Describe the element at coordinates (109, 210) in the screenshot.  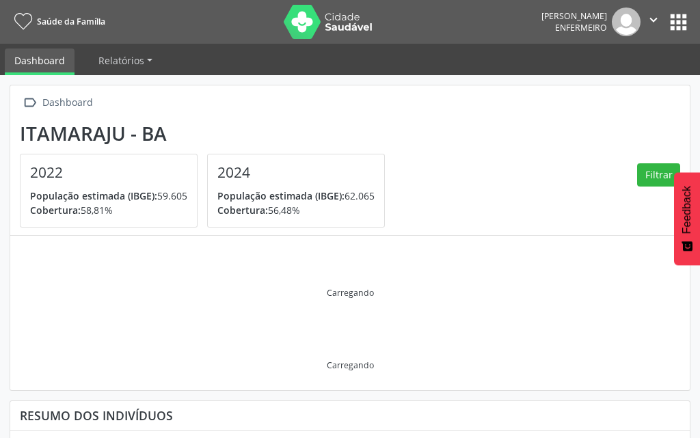
I see `p: 58,81%` at that location.